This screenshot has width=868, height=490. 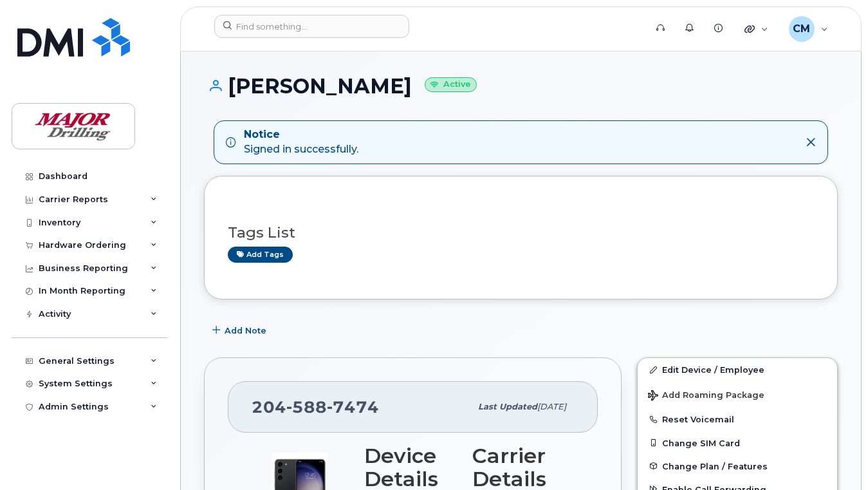 I want to click on h3: Tags List, so click(x=521, y=232).